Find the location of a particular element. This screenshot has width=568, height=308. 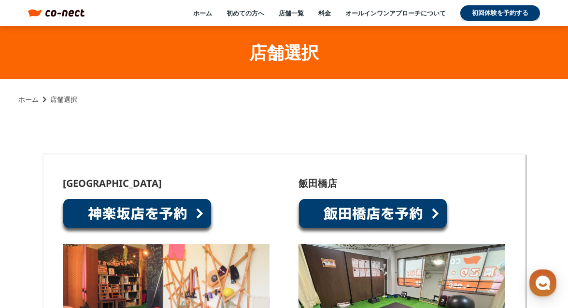

a: 料金 is located at coordinates (325, 13).